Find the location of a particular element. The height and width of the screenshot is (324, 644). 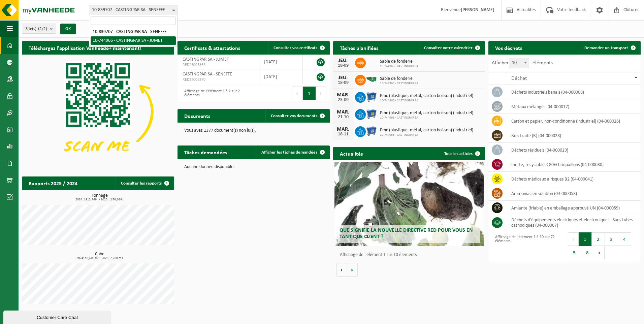

p: Aucune donnée disponible. is located at coordinates (254, 167).